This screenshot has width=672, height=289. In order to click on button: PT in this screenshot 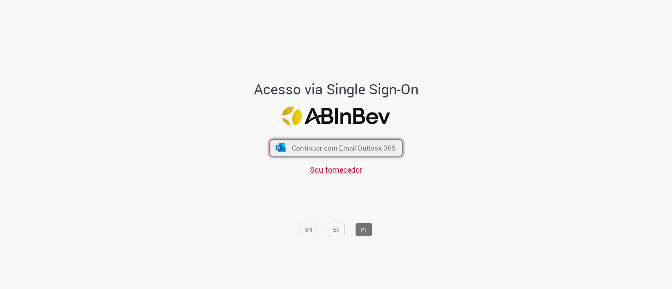, I will do `click(364, 230)`.